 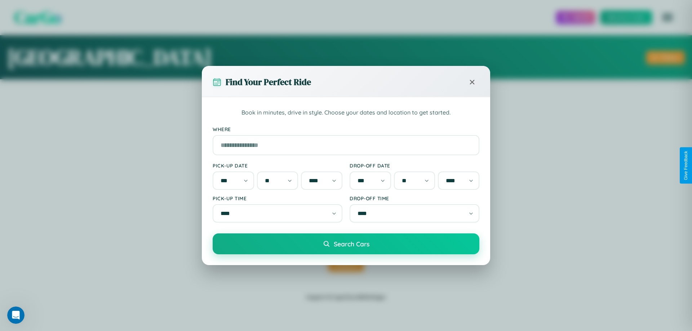 I want to click on h3: Find Your Perfect Ride, so click(x=268, y=82).